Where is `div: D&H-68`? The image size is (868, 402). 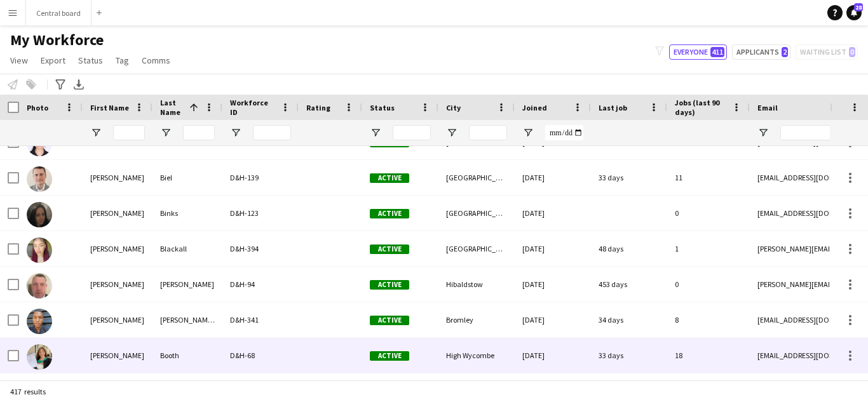
div: D&H-68 is located at coordinates (260, 355).